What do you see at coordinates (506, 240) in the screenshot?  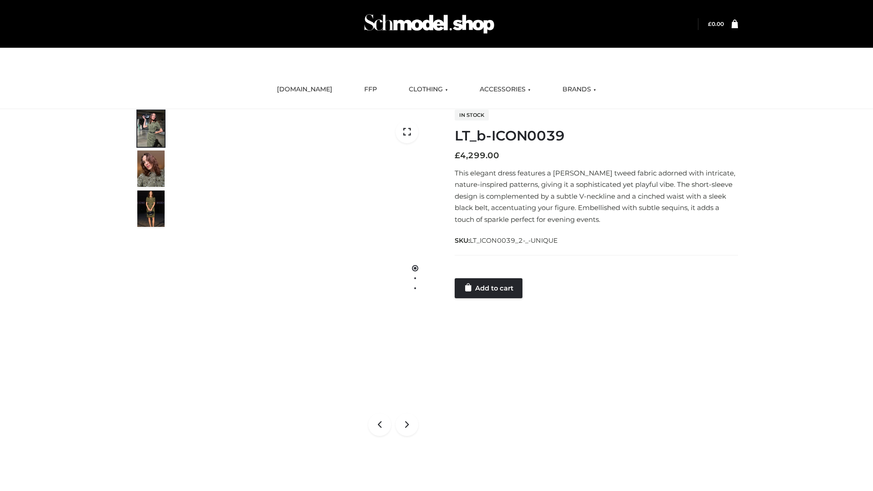 I see `span: SKU:` at bounding box center [506, 240].